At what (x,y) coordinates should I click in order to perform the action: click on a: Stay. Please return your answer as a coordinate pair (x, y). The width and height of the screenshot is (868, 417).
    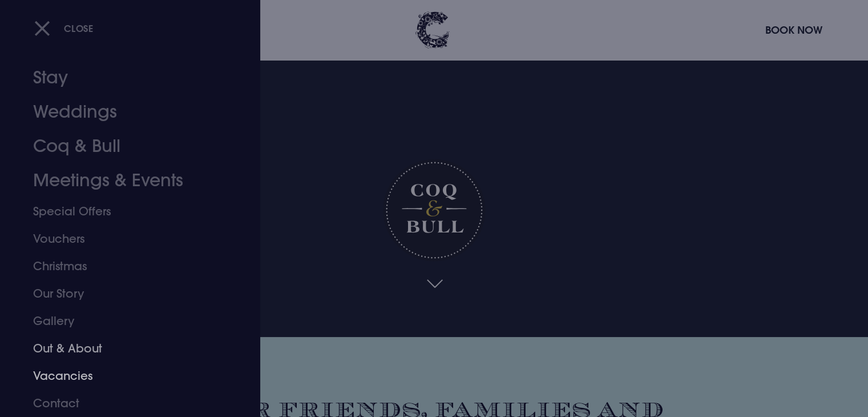
    Looking at the image, I should click on (123, 77).